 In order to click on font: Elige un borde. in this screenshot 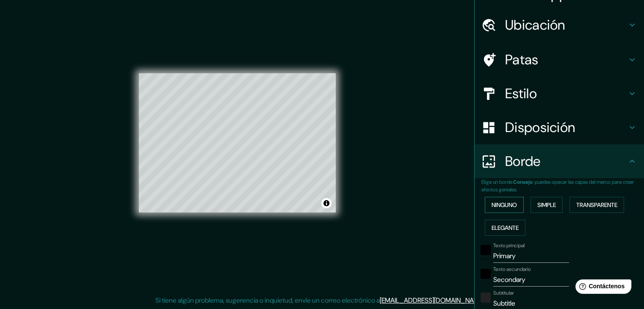, I will do `click(497, 182)`.